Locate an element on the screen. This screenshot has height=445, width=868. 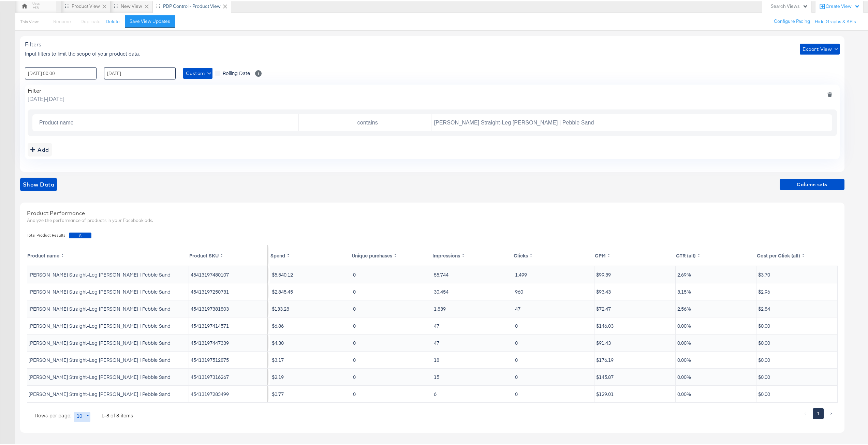
td: $6.86 is located at coordinates (311, 324).